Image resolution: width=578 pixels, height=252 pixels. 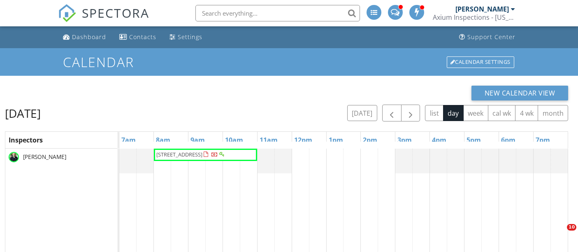 What do you see at coordinates (14, 157) in the screenshot?
I see `img: tim_krapfl_2.jpeg` at bounding box center [14, 157].